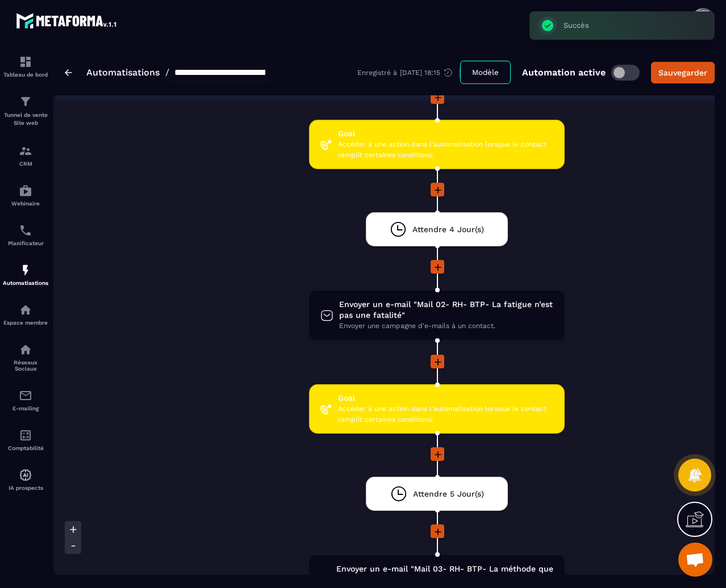 The width and height of the screenshot is (726, 588). What do you see at coordinates (25, 400) in the screenshot?
I see `a: emailemailE-mailing` at bounding box center [25, 400].